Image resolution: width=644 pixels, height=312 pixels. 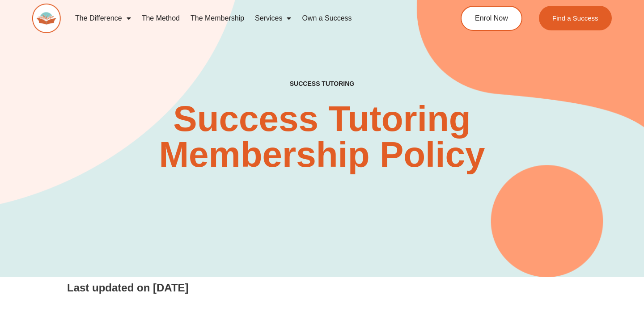 I want to click on a: Own a Success, so click(x=327, y=18).